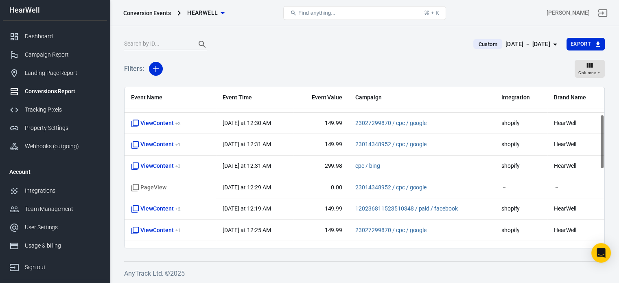 Image resolution: width=619 pixels, height=283 pixels. Describe the element at coordinates (247, 208) in the screenshot. I see `time: 2025-10-12T00:19:58+02:00` at that location.